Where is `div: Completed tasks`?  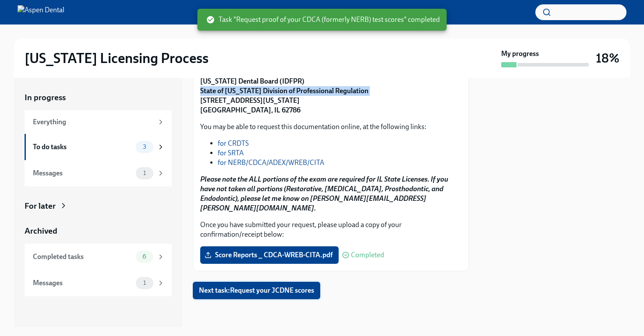
div: Completed tasks is located at coordinates (82, 257).